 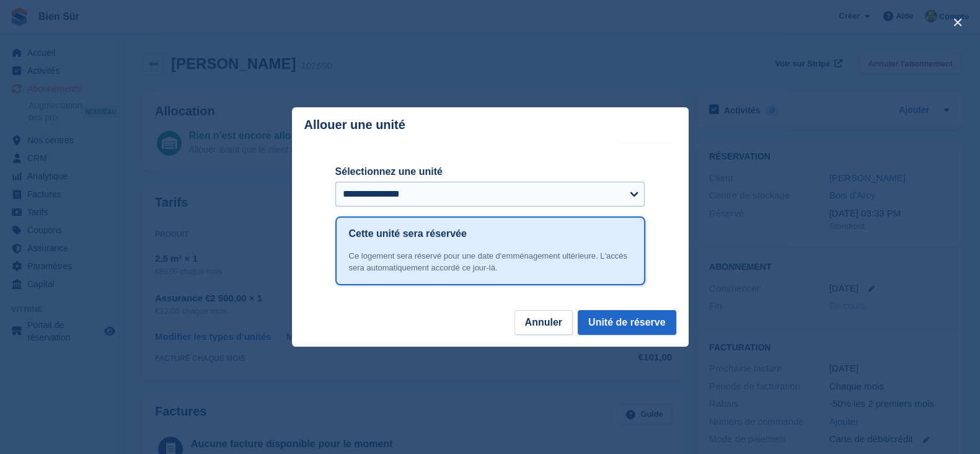 What do you see at coordinates (627, 322) in the screenshot?
I see `button: Unité de réserve` at bounding box center [627, 322].